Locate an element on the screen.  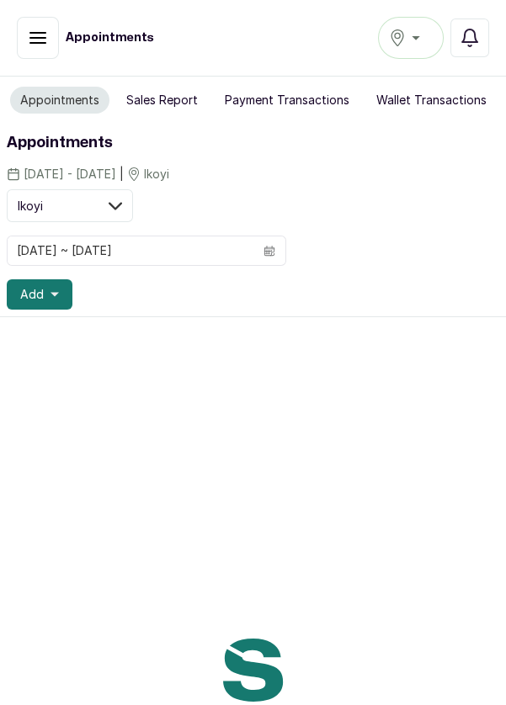
button: Appointments is located at coordinates (60, 100).